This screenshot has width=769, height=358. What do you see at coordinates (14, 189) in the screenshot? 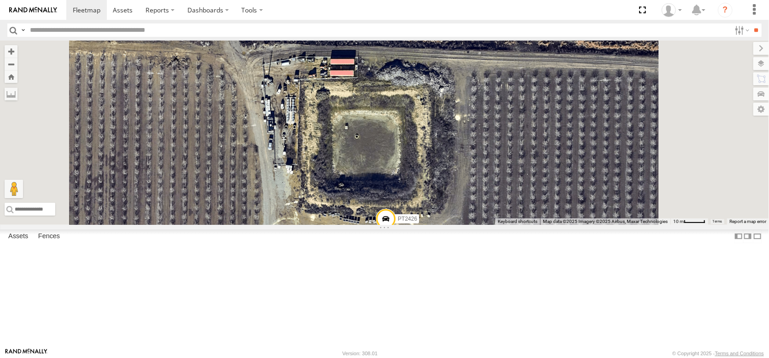
I see `button: Drag Pegman onto the map to open Street View` at bounding box center [14, 189].